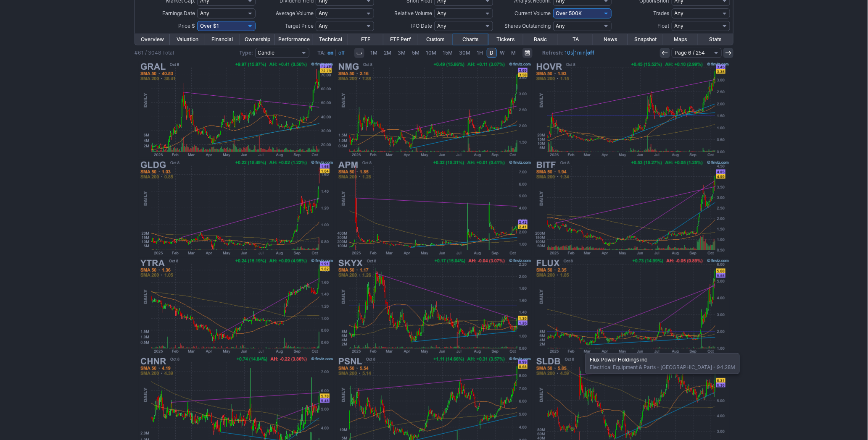 This screenshot has height=440, width=868. Describe the element at coordinates (422, 26) in the screenshot. I see `span: IPO Date` at that location.